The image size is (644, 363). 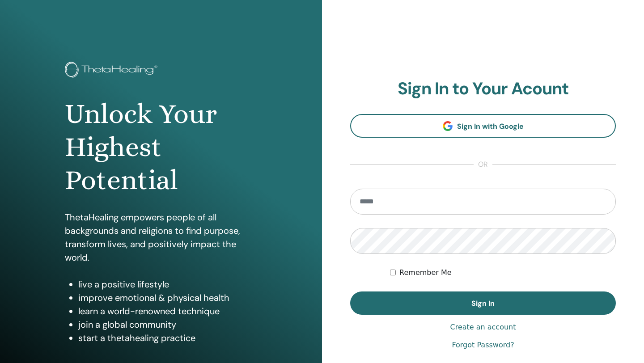 What do you see at coordinates (483, 126) in the screenshot?
I see `a: Sign In with Google` at bounding box center [483, 126].